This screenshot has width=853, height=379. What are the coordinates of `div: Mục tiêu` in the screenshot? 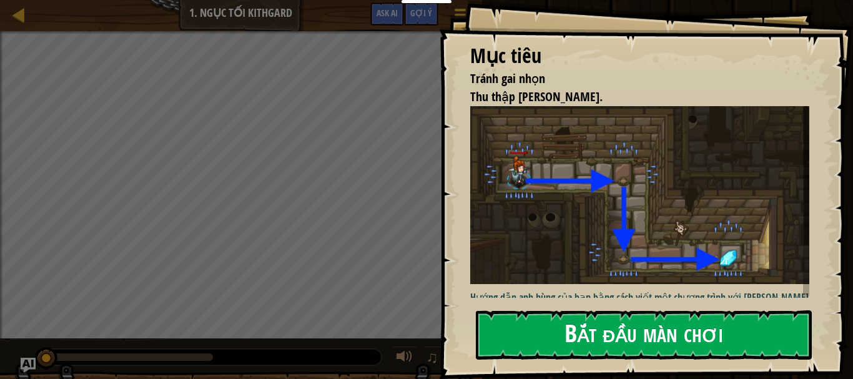 It's located at (640, 56).